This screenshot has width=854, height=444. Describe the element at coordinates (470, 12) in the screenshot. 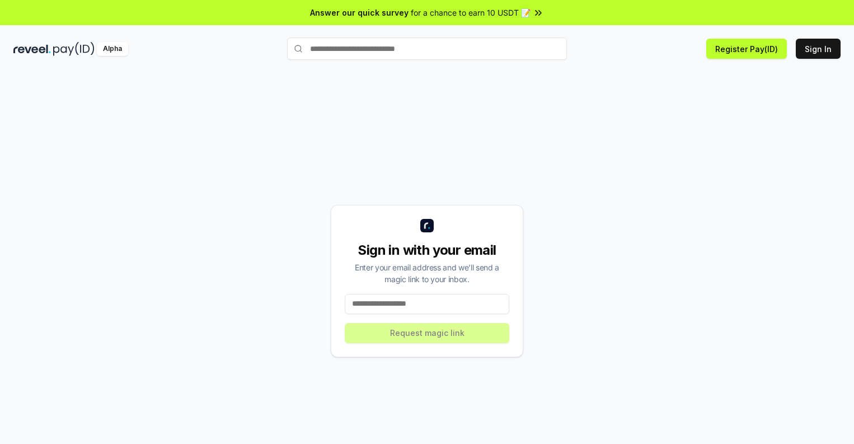

I see `span: for a chance to earn 10 USDT 📝` at that location.